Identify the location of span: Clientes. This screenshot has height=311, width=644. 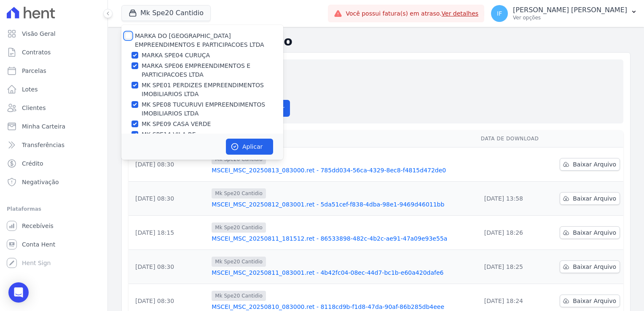
(34, 108).